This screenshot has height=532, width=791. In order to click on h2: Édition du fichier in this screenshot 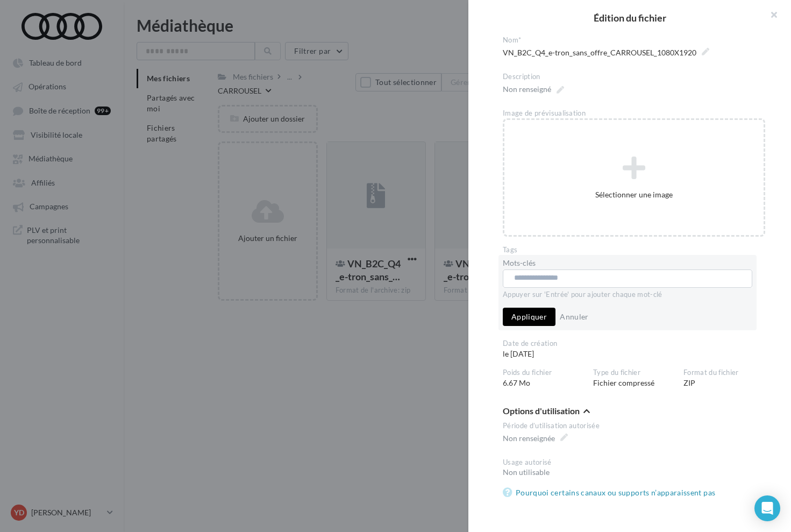, I will do `click(630, 17)`.